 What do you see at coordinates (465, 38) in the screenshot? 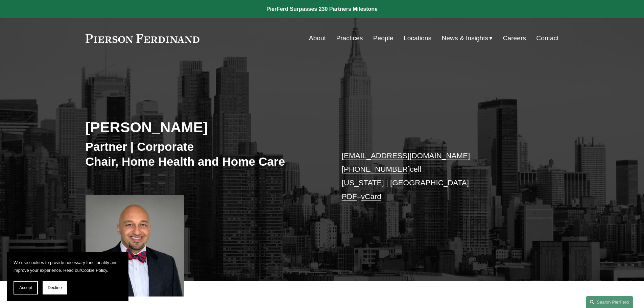
I see `span: News & Insights` at bounding box center [465, 38].